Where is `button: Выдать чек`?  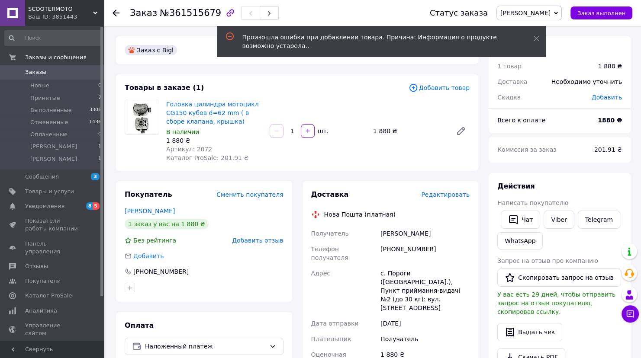
button: Выдать чек is located at coordinates (530, 332).